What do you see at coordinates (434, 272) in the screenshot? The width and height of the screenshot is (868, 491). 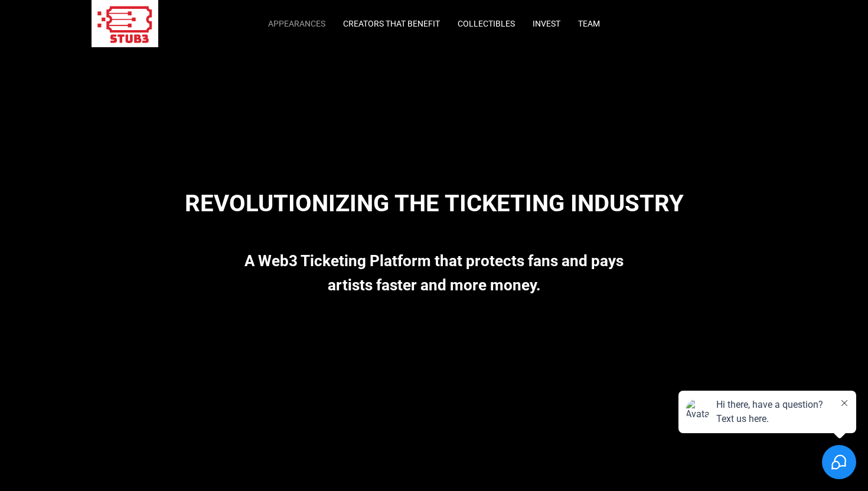 I see `strong: A Web3 Ticketing Platform that protects fans and pays artists faster and more money.` at bounding box center [434, 272].